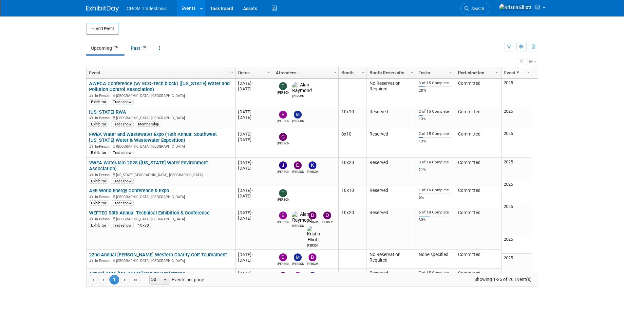  What do you see at coordinates (103, 9) in the screenshot?
I see `img: ExhibitDay` at bounding box center [103, 9].